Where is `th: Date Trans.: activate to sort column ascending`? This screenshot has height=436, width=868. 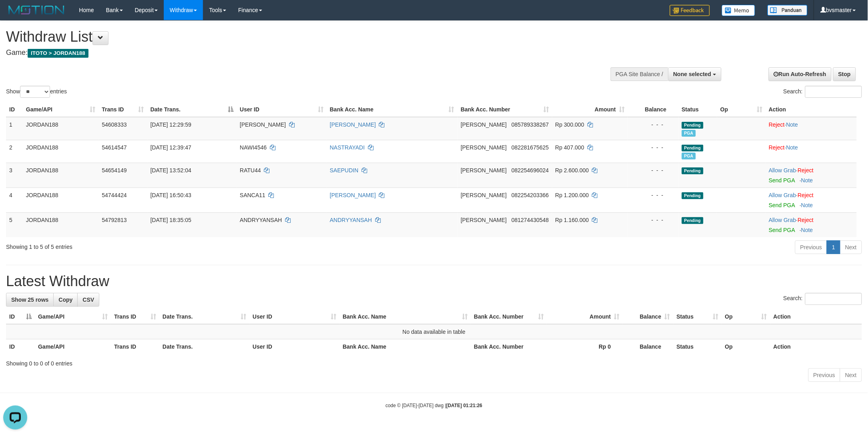
th: Date Trans.: activate to sort column ascending is located at coordinates (204, 317).